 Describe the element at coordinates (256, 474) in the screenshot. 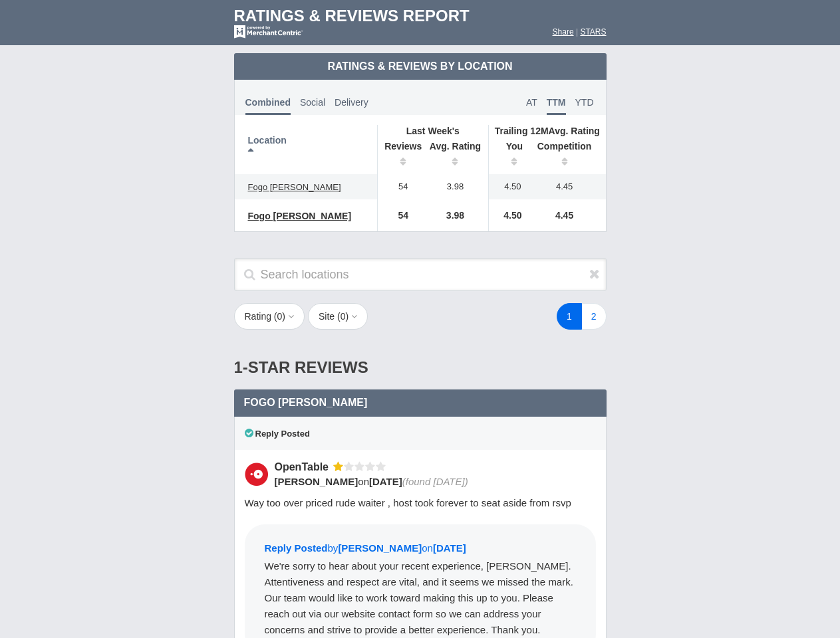

I see `img: OpenTable` at that location.